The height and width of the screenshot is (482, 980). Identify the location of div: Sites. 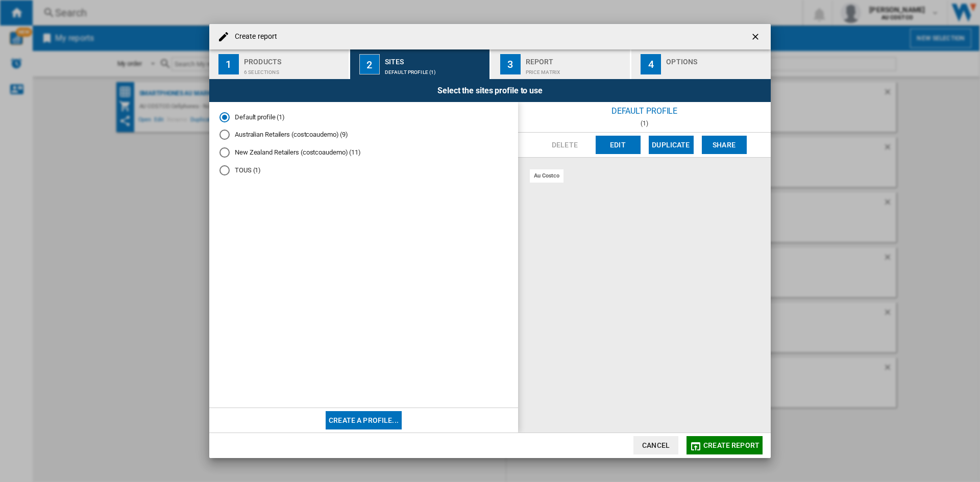
(435, 59).